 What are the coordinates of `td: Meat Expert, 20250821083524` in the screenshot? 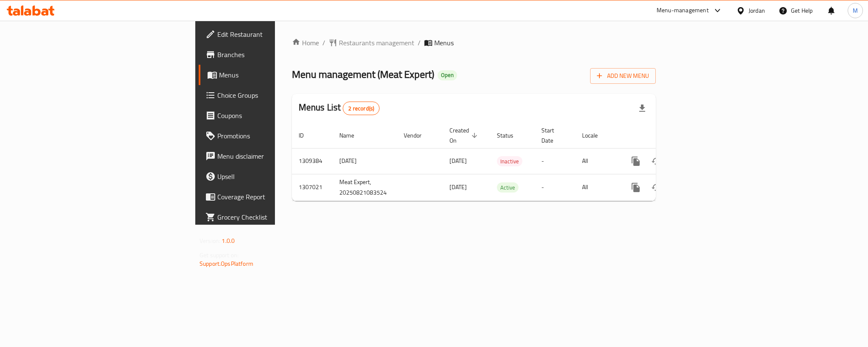 It's located at (365, 187).